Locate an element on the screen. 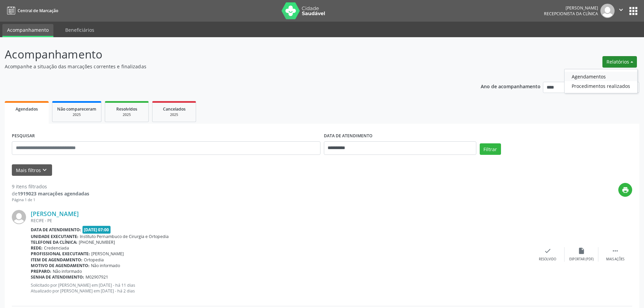 This screenshot has height=308, width=644. strong: 1919023 marcações agendadas is located at coordinates (54, 194).